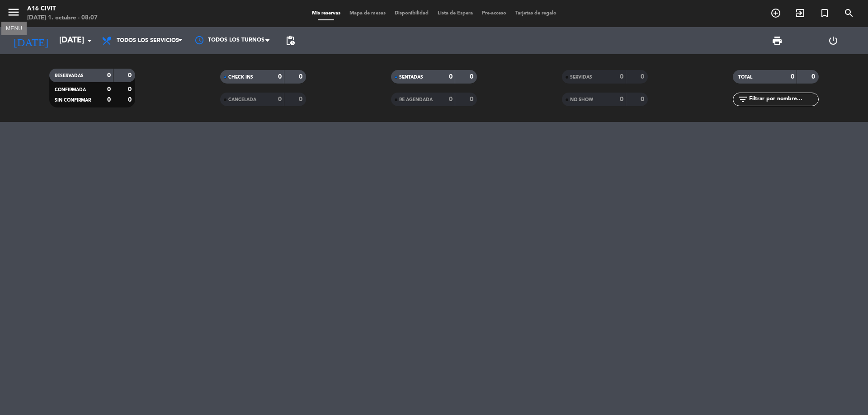 The height and width of the screenshot is (415, 868). Describe the element at coordinates (776, 13) in the screenshot. I see `i: add_circle_outline` at that location.